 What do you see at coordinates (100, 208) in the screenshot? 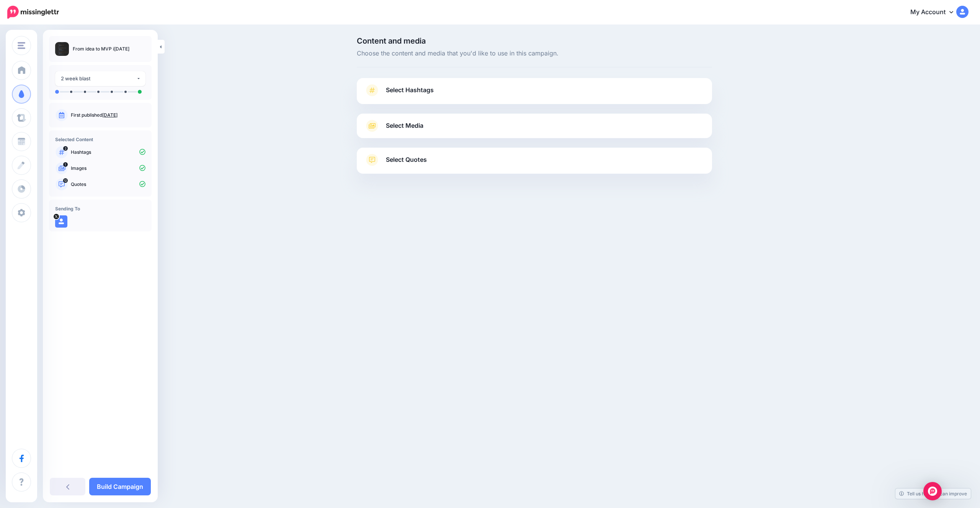
I see `h4: Sending To` at bounding box center [100, 208].